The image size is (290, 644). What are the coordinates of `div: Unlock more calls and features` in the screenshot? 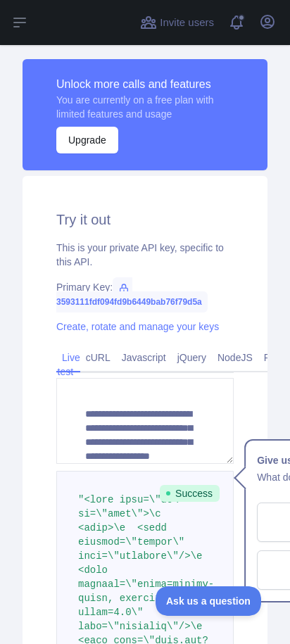 It's located at (145, 84).